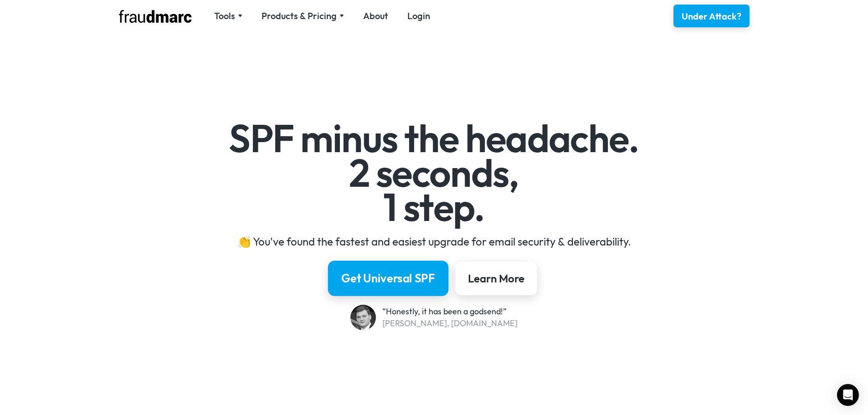 Image resolution: width=868 pixels, height=415 pixels. Describe the element at coordinates (711, 16) in the screenshot. I see `a: Under Attack?` at that location.